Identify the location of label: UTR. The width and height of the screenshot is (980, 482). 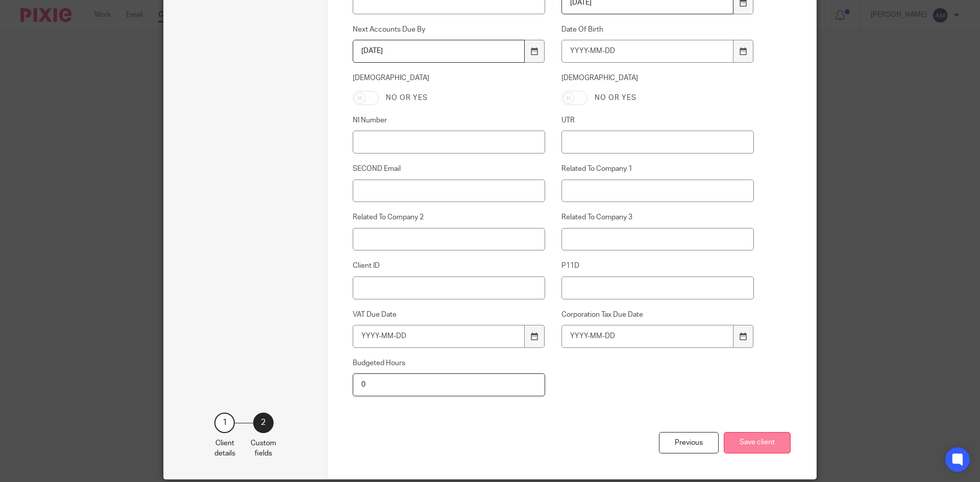
(657, 121).